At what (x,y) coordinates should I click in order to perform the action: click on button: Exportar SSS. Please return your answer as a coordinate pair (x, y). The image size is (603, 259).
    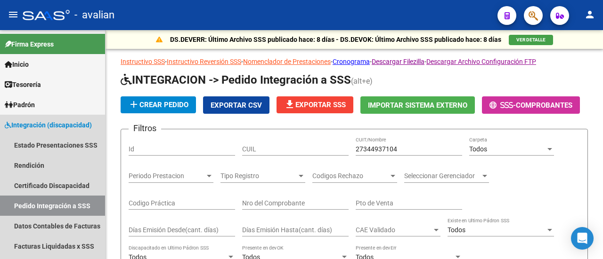
    Looking at the image, I should click on (314, 105).